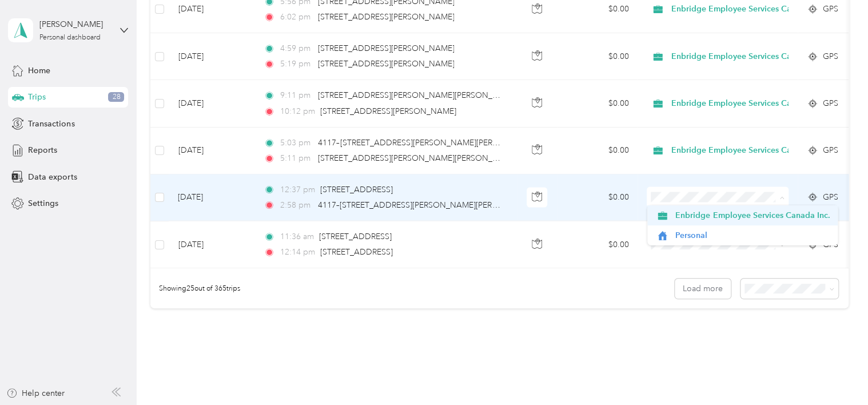 The width and height of the screenshot is (868, 405). What do you see at coordinates (703, 288) in the screenshot?
I see `button: Load more` at bounding box center [703, 288].